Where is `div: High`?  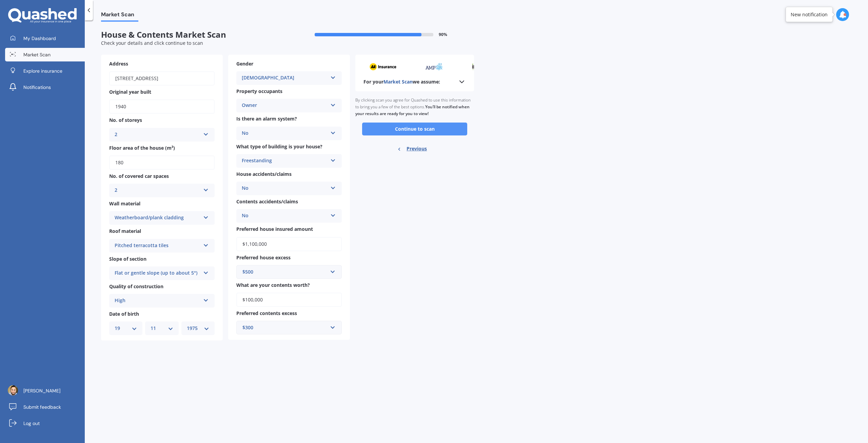
div: High is located at coordinates (157, 301).